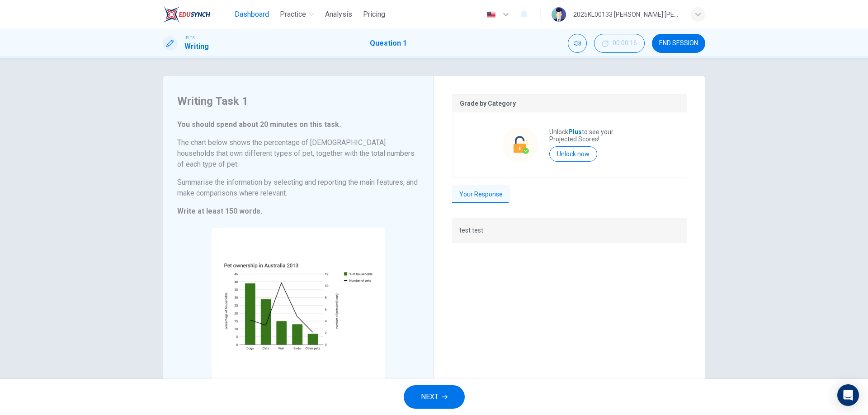 The width and height of the screenshot is (868, 415). Describe the element at coordinates (491, 15) in the screenshot. I see `img: en` at that location.